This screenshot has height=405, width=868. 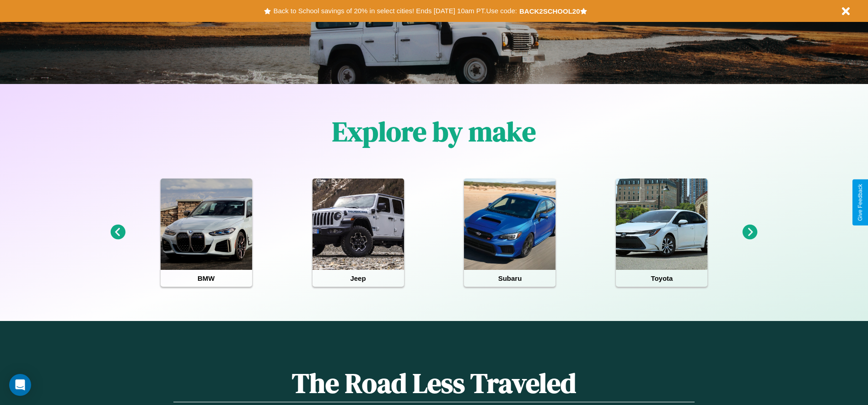 What do you see at coordinates (358, 278) in the screenshot?
I see `h4: Jeep` at bounding box center [358, 278].